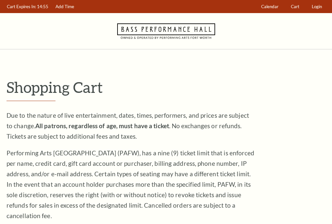 The image size is (332, 224). I want to click on a: Login, so click(317, 7).